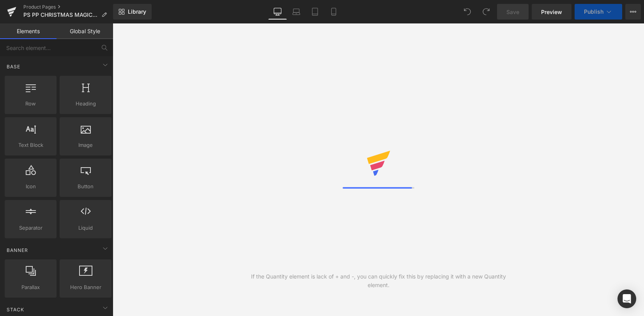  What do you see at coordinates (85, 103) in the screenshot?
I see `span: Heading` at bounding box center [85, 103].